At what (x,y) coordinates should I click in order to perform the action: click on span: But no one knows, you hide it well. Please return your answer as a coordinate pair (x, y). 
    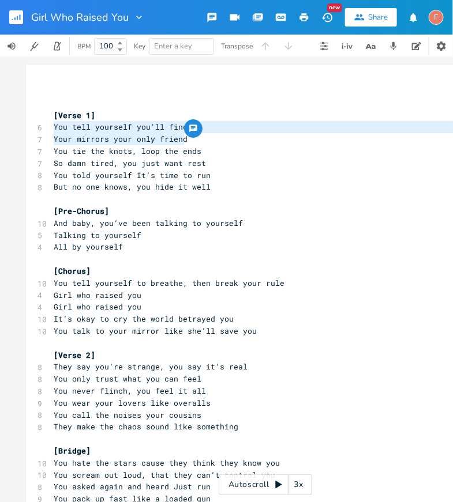
    Looking at the image, I should click on (132, 187).